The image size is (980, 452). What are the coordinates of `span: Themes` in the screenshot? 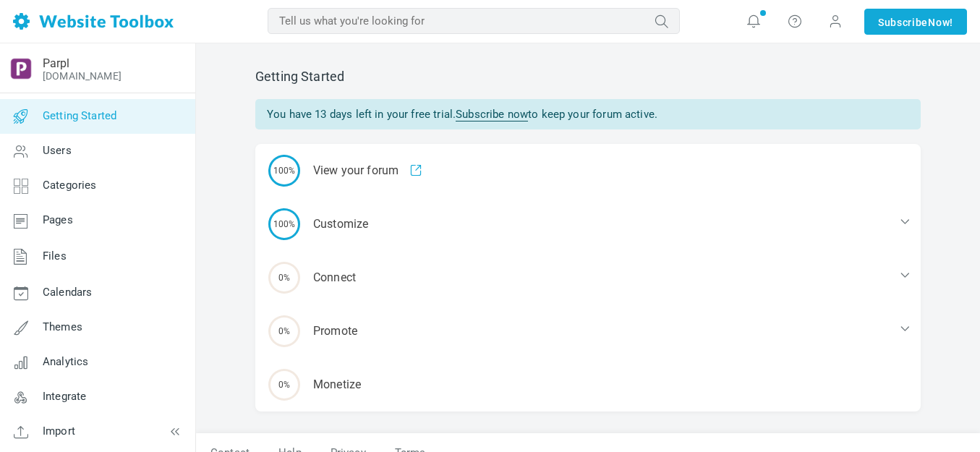 It's located at (62, 327).